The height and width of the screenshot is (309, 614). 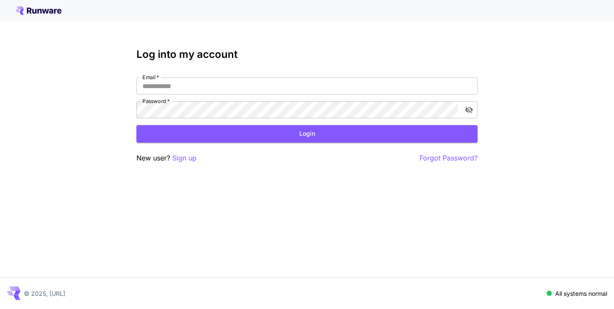 I want to click on button: Login, so click(x=307, y=134).